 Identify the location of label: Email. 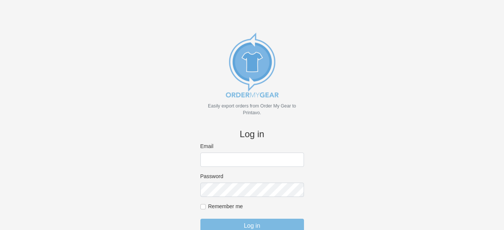
(252, 146).